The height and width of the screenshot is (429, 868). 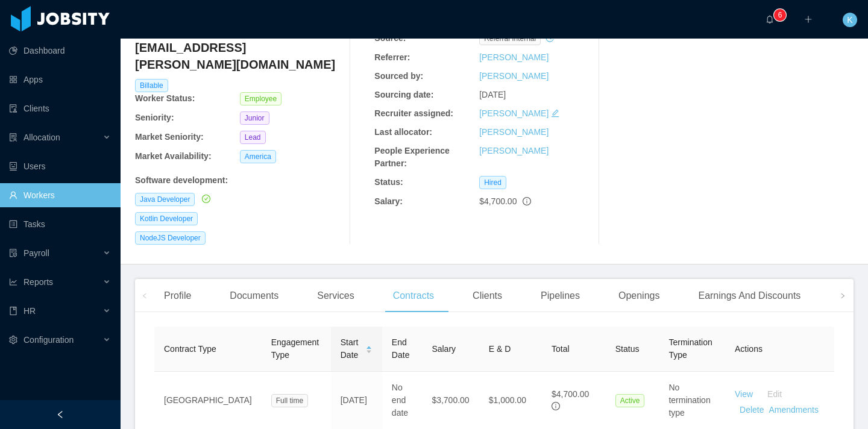 I want to click on i: icon: caret-up, so click(x=368, y=346).